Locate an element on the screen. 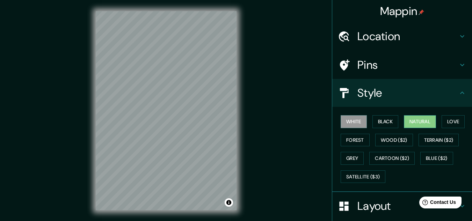 The width and height of the screenshot is (472, 221). button: White is located at coordinates (353, 121).